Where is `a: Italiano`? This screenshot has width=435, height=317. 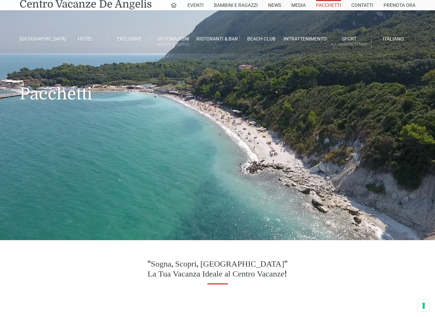 a: Italiano is located at coordinates (394, 39).